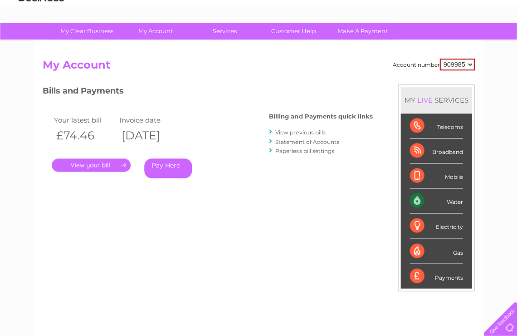  Describe the element at coordinates (436, 100) in the screenshot. I see `div: MY SERVICES` at that location.